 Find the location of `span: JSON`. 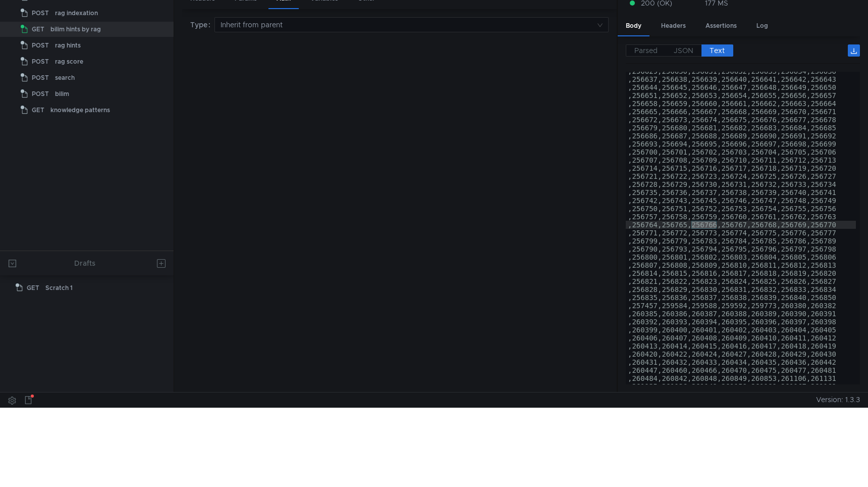

span: JSON is located at coordinates (683, 50).